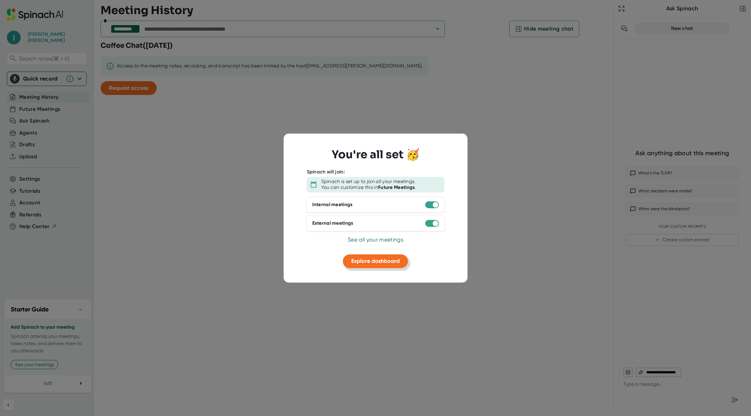 Image resolution: width=751 pixels, height=416 pixels. Describe the element at coordinates (375, 261) in the screenshot. I see `button: Explore dashboard` at that location.